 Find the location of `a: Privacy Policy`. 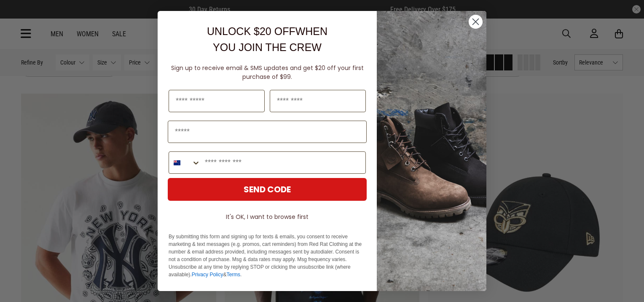

a: Privacy Policy is located at coordinates (207, 274).